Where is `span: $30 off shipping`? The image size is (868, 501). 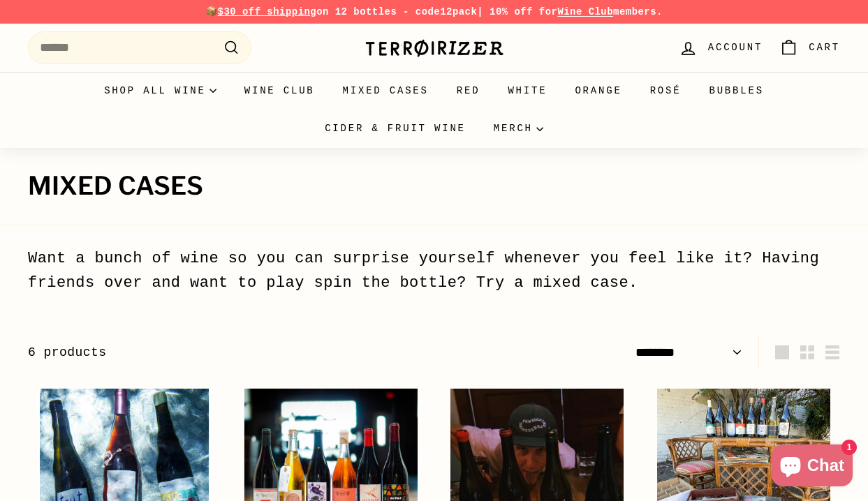
span: $30 off shipping is located at coordinates (267, 12).